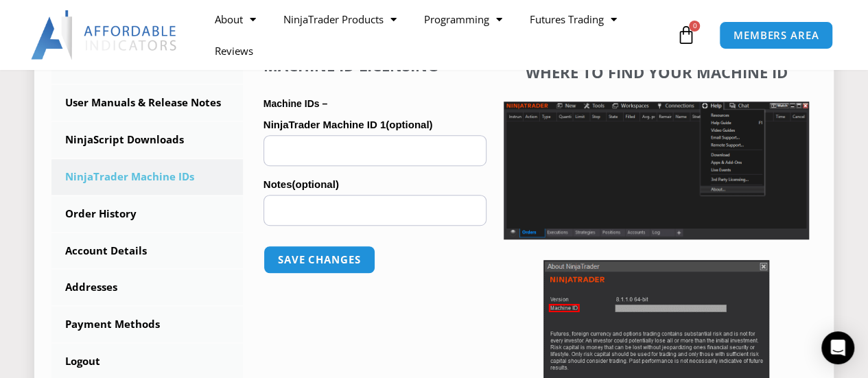  Describe the element at coordinates (104, 35) in the screenshot. I see `img: LogoAI | Affordable Indicators – NinjaTrader` at that location.